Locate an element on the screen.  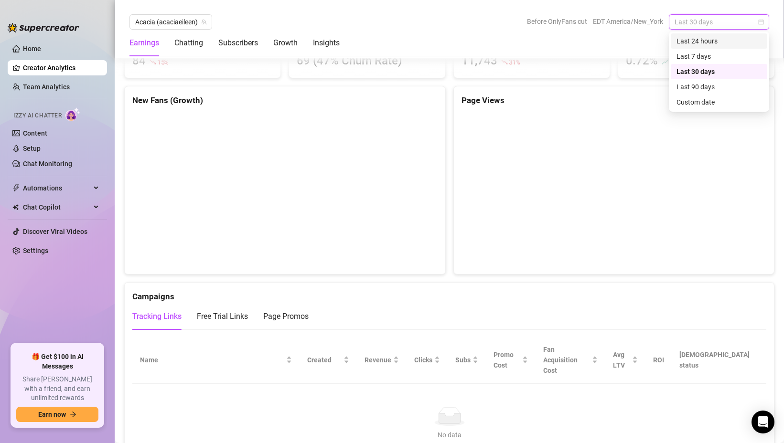
div: Page Views is located at coordinates (614, 100).